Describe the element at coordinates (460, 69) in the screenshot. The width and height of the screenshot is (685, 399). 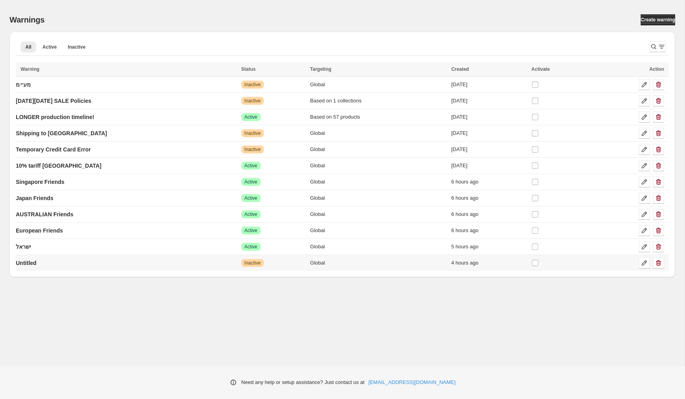
I see `span: Created` at that location.